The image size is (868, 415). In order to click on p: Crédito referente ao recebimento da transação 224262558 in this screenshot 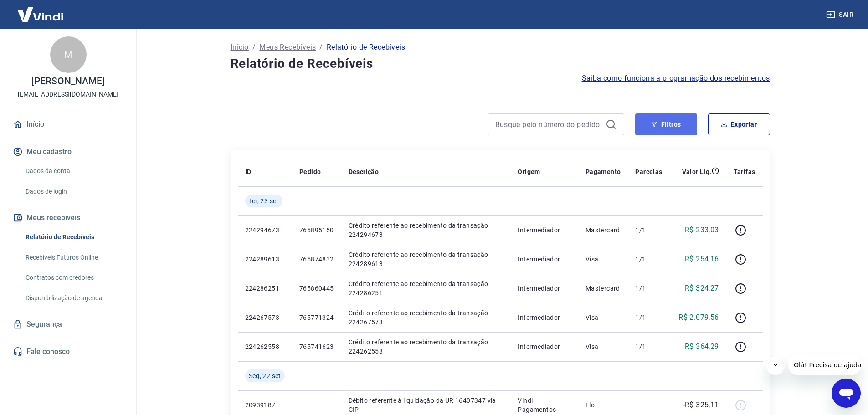, I will do `click(426, 347)`.